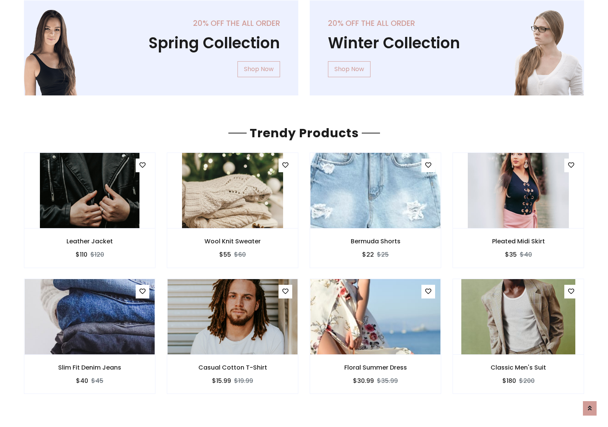 The height and width of the screenshot is (427, 608). What do you see at coordinates (519, 241) in the screenshot?
I see `h6: Pleated Midi Skirt` at bounding box center [519, 241].